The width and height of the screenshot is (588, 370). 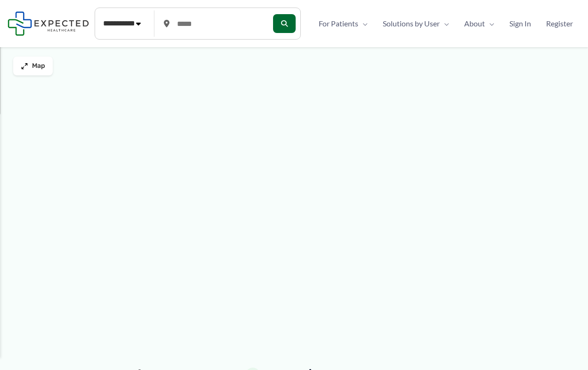 I want to click on span: Sign In, so click(x=520, y=24).